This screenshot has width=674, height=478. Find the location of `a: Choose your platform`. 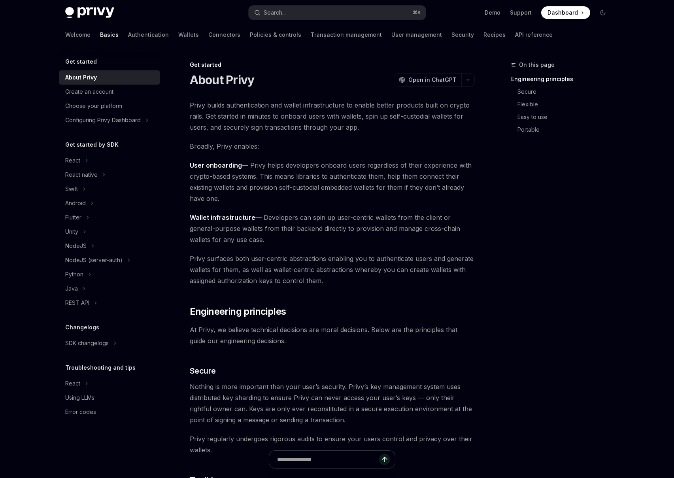

a: Choose your platform is located at coordinates (109, 106).